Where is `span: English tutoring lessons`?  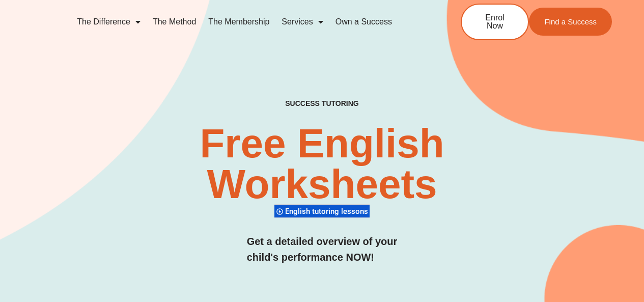 span: English tutoring lessons is located at coordinates (328, 211).